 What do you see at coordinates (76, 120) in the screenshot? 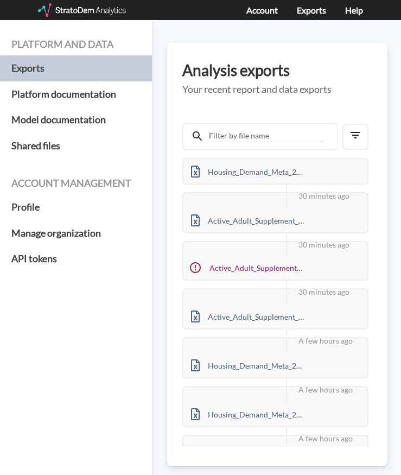
I see `a: Model documentation` at bounding box center [76, 120].